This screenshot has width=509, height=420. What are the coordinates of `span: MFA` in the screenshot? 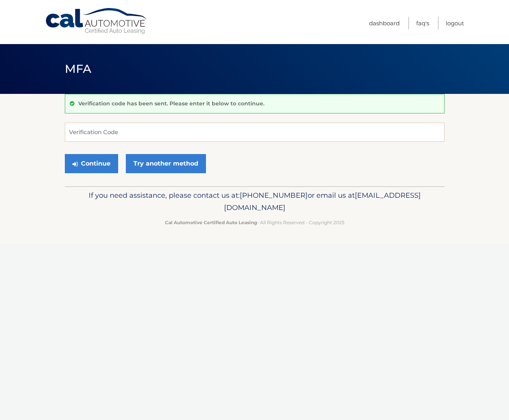 It's located at (78, 68).